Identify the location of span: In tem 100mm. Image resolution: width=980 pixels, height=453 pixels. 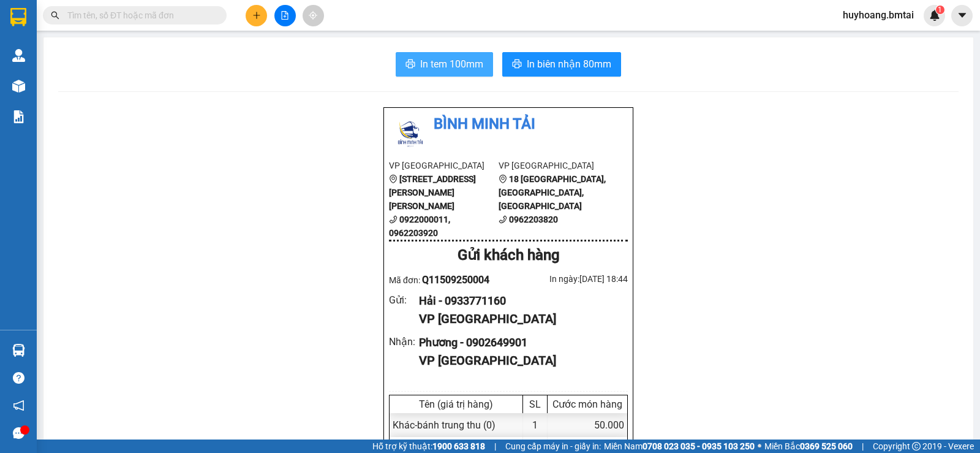
(452, 63).